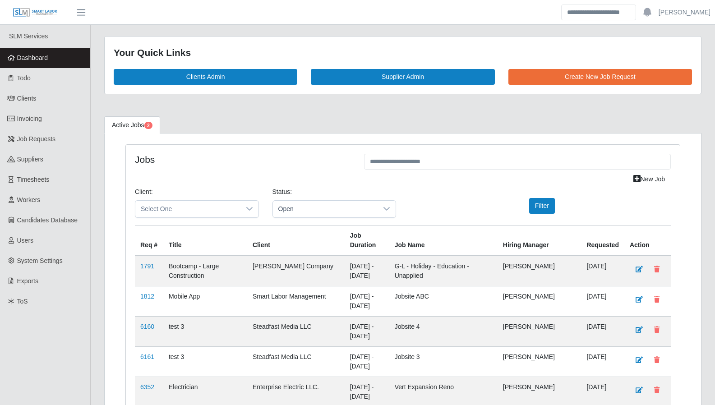 This screenshot has width=715, height=405. I want to click on label: Client:, so click(144, 192).